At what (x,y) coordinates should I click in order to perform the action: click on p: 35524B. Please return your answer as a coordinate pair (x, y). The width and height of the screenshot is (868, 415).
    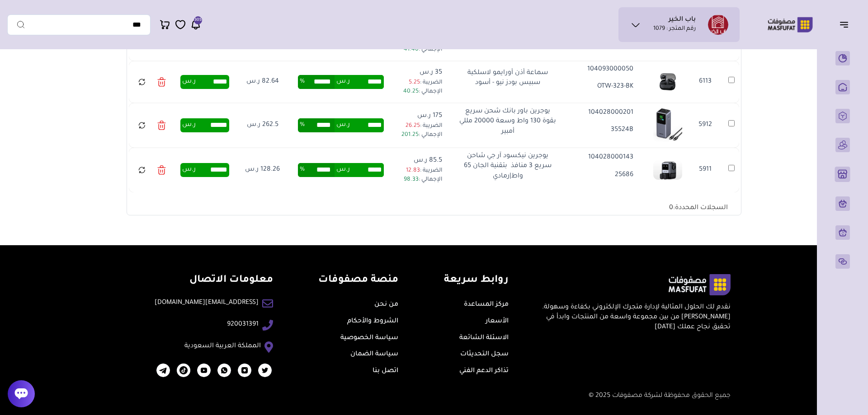
    Looking at the image, I should click on (603, 130).